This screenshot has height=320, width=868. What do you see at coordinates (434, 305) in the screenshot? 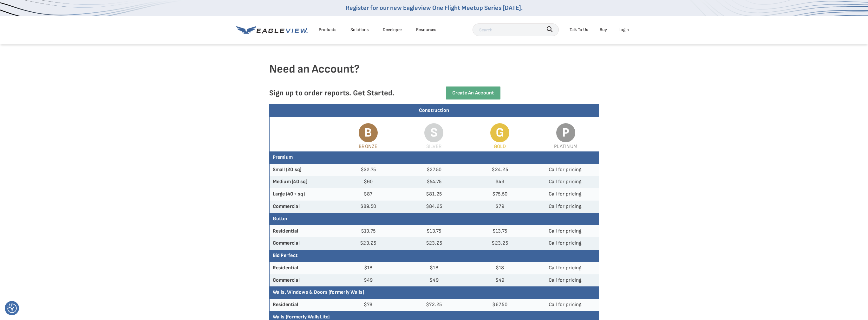
I see `td: $72.25` at bounding box center [434, 305].